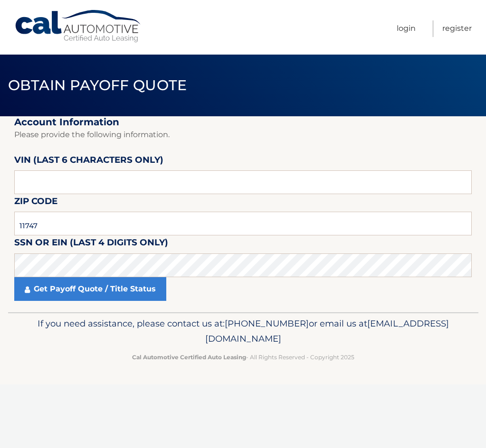 The width and height of the screenshot is (486, 448). What do you see at coordinates (92, 244) in the screenshot?
I see `label: SSN or EIN (last 4 digits only)` at bounding box center [92, 244].